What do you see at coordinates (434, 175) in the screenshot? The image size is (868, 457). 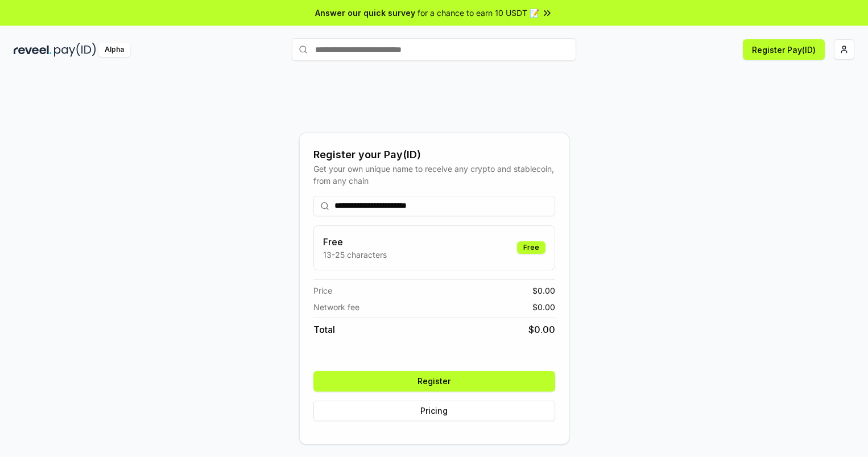 I see `div: Get your own unique name to receive any crypto and stablecoin, from any chain` at bounding box center [434, 175].